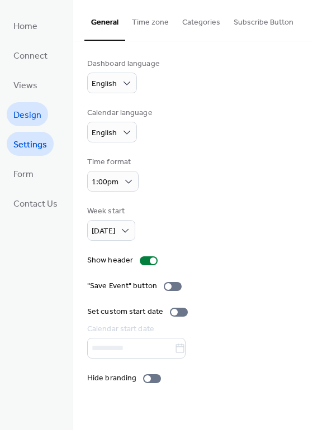  Describe the element at coordinates (120, 113) in the screenshot. I see `div: Calendar language` at that location.